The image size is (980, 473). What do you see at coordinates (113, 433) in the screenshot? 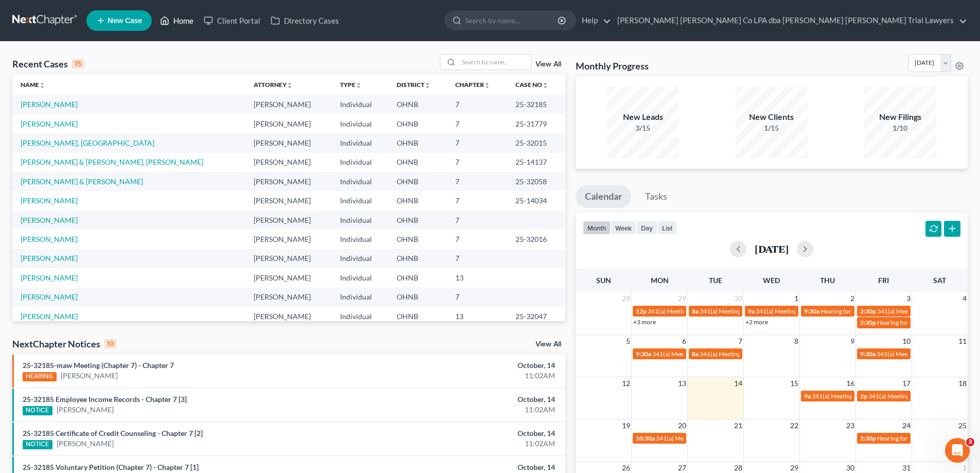
I see `a: 25-32185 Certificate of Credit Counseling - Chapter 7 [2]` at bounding box center [113, 433].